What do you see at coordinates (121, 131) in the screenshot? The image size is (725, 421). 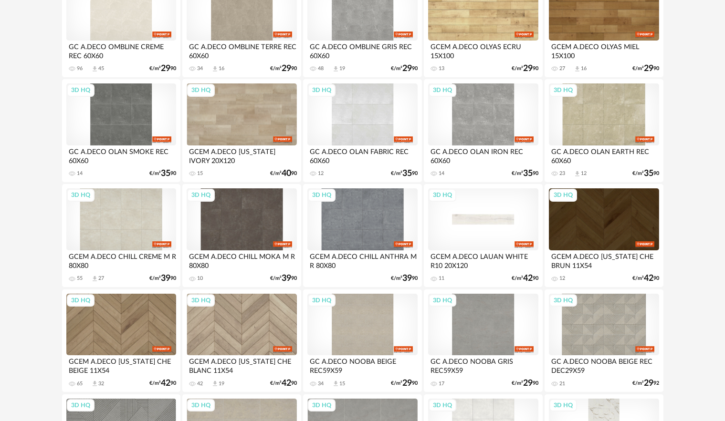 I see `a: 3D HQ GC A.DECO OLAN SMOKE REC 60X60 14 €/m²3590` at bounding box center [121, 131].